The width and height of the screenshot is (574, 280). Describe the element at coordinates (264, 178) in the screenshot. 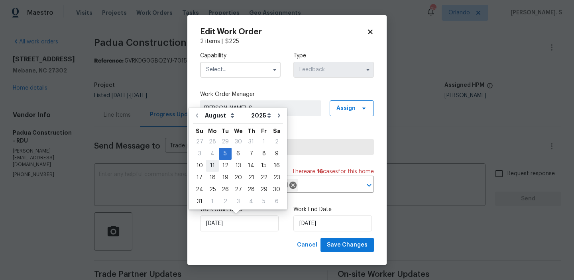

I see `div: 22` at that location.